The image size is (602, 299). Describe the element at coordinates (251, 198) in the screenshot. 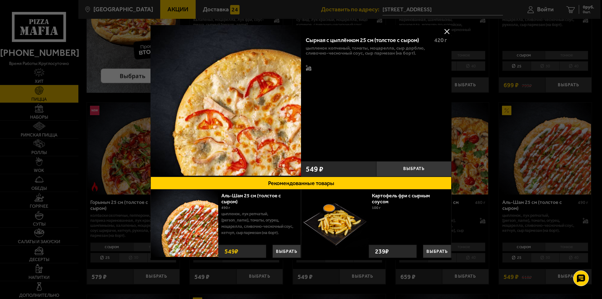

I see `a: Аль-Шам 25 см (толстое с сыром)` at that location.